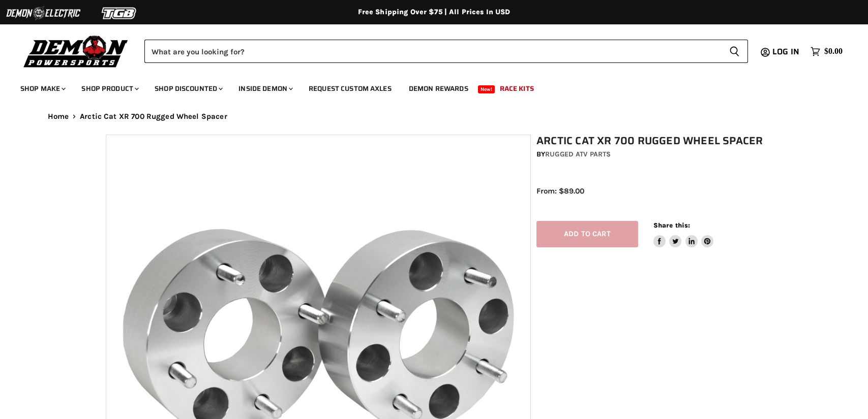 This screenshot has width=868, height=419. Describe the element at coordinates (671, 225) in the screenshot. I see `span: Share this:` at that location.